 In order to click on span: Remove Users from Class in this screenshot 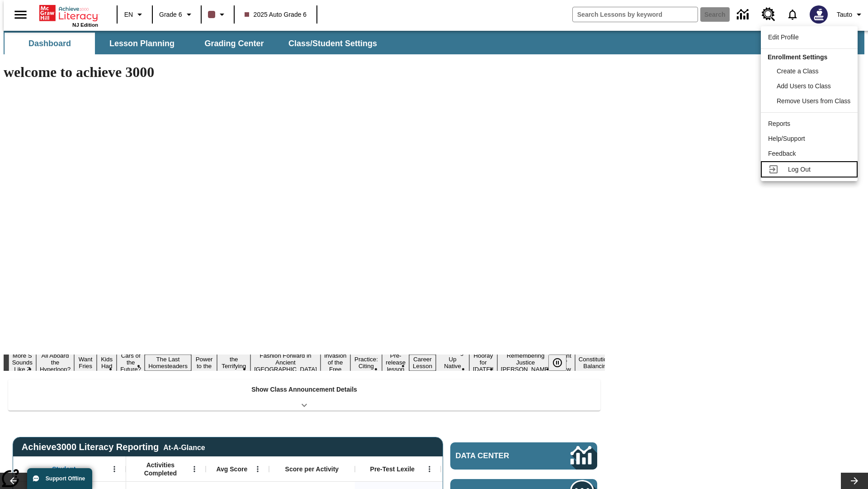, I will do `click(813, 101)`.